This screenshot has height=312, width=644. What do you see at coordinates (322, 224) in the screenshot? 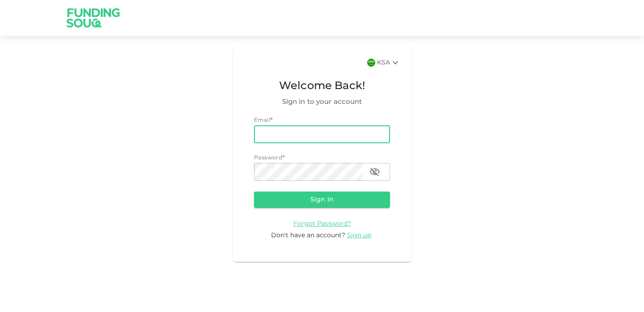
I see `a: Forgot Password?` at bounding box center [322, 224].